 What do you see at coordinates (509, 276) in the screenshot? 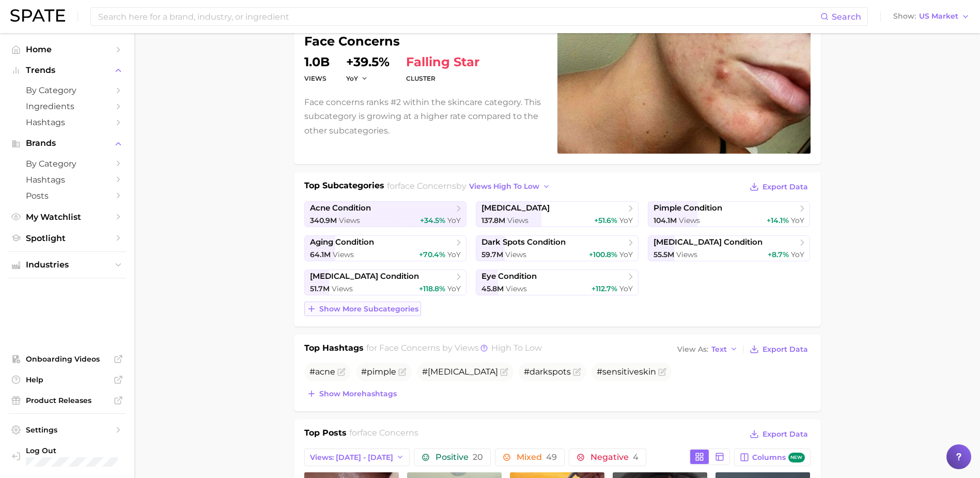
I see `span: eye condition` at bounding box center [509, 276].